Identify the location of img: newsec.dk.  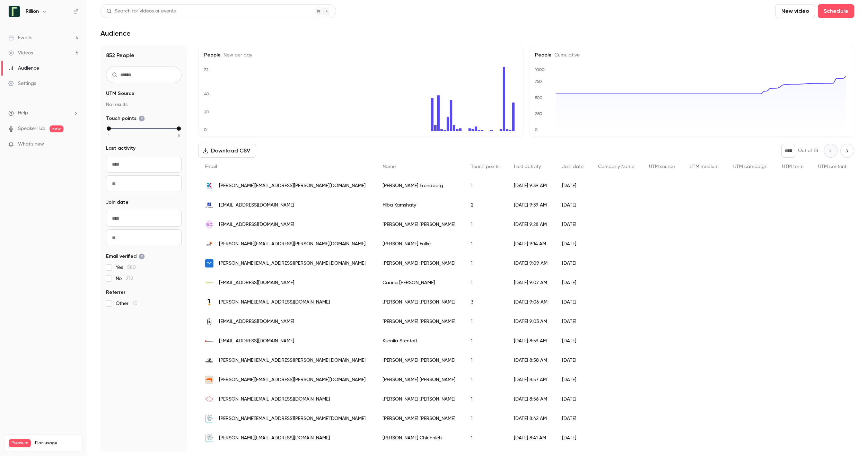
(209, 380).